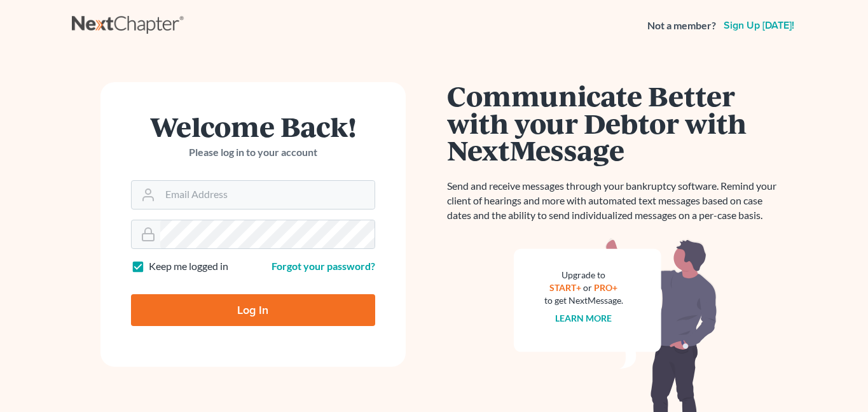 This screenshot has height=412, width=868. Describe the element at coordinates (253, 152) in the screenshot. I see `p: Please log in to your account` at that location.